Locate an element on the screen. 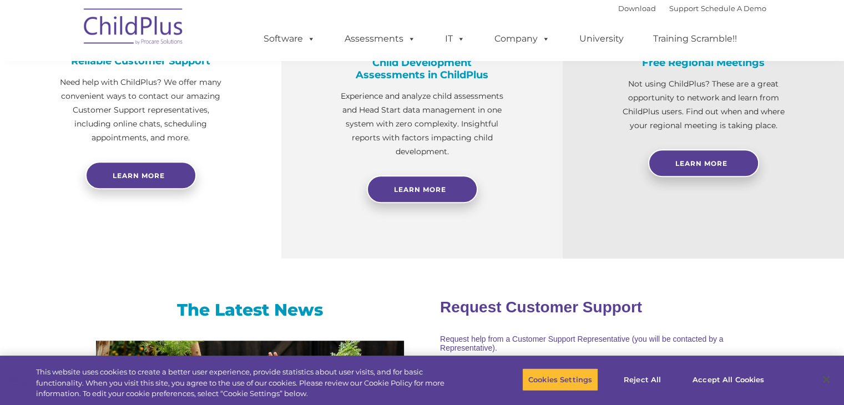  a: Company is located at coordinates (522, 39).